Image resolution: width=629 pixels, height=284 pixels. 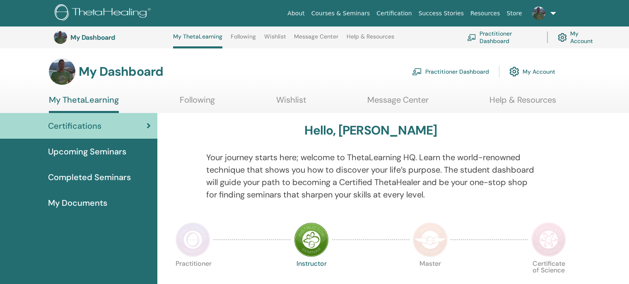 What do you see at coordinates (193, 240) in the screenshot?
I see `img: Practitioner` at bounding box center [193, 240].